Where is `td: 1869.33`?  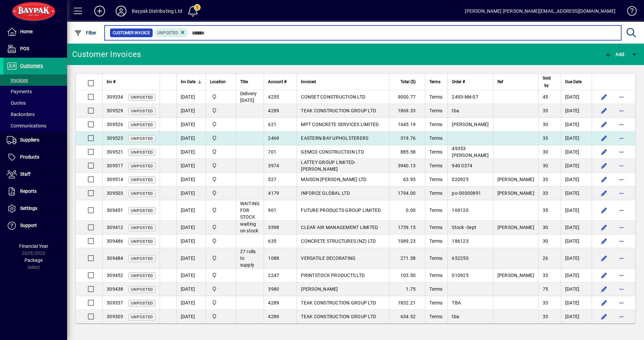 td: 1869.33 is located at coordinates (408, 111).